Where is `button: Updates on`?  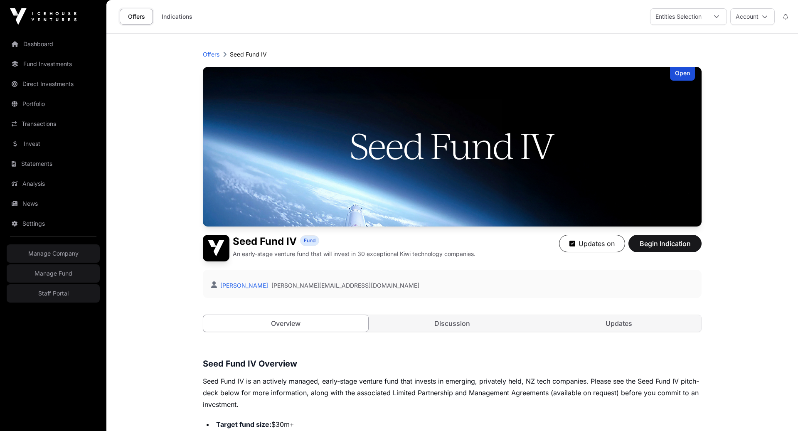 button: Updates on is located at coordinates (592, 244).